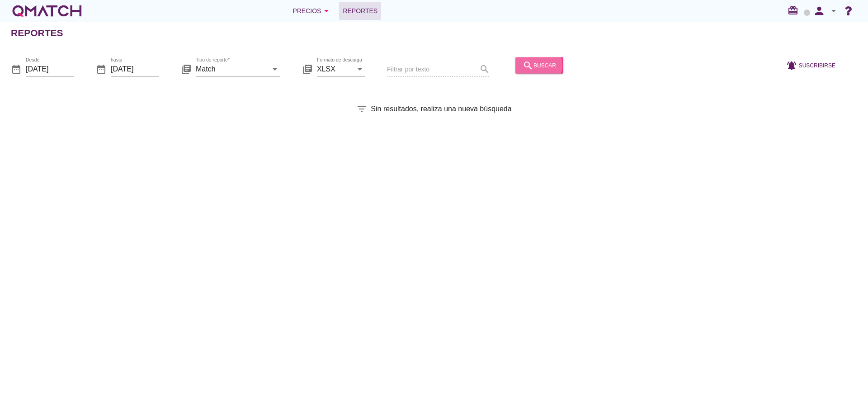 Image resolution: width=868 pixels, height=412 pixels. I want to click on div: Precios, so click(312, 11).